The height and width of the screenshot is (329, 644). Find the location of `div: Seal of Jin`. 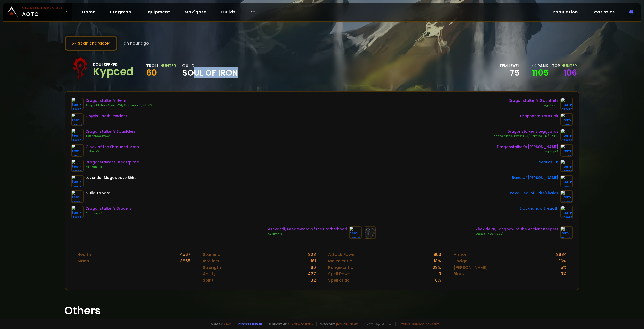

div: Seal of Jin is located at coordinates (548, 162).